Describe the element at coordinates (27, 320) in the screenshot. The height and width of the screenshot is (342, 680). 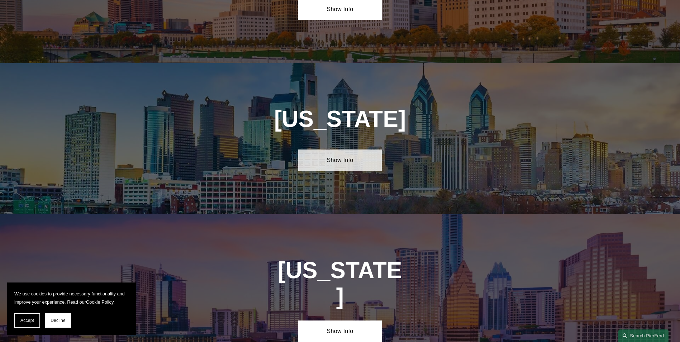
I see `span: Accept` at that location.